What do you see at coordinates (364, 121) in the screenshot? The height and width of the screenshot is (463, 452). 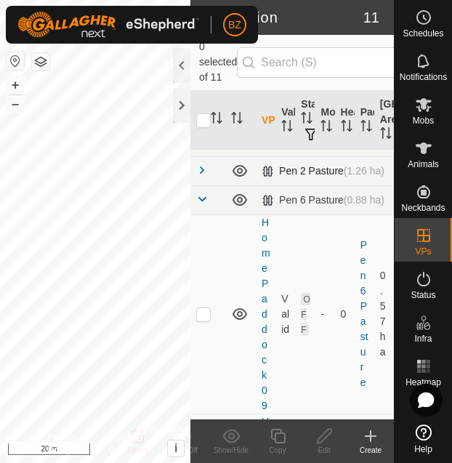 I see `th: Paddock` at bounding box center [364, 121].